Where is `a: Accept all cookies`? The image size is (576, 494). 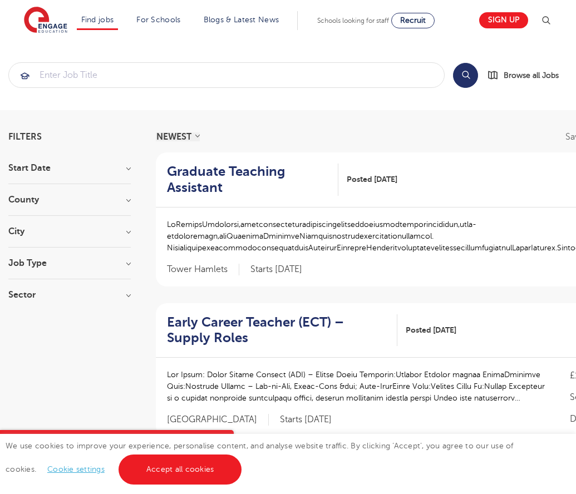
a: Accept all cookies is located at coordinates (180, 470).